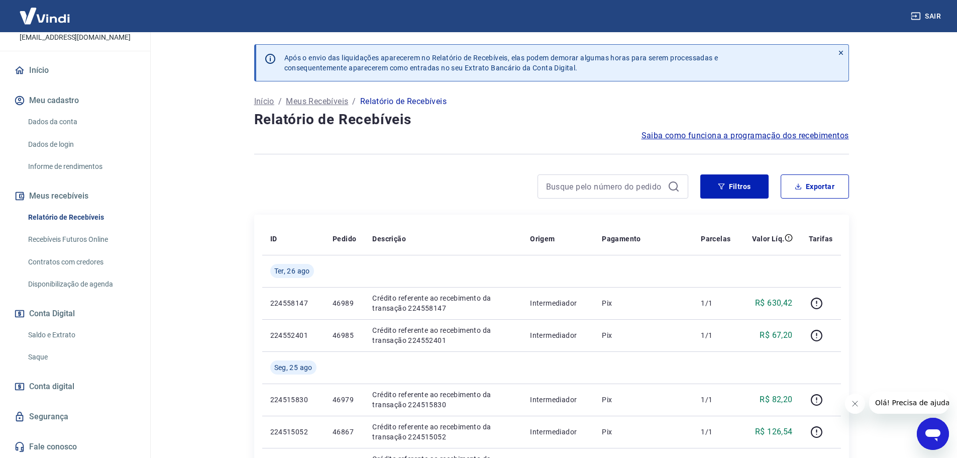 This screenshot has height=458, width=957. What do you see at coordinates (45, 11) in the screenshot?
I see `span: Olá! Precisa de ajuda?` at bounding box center [45, 11].